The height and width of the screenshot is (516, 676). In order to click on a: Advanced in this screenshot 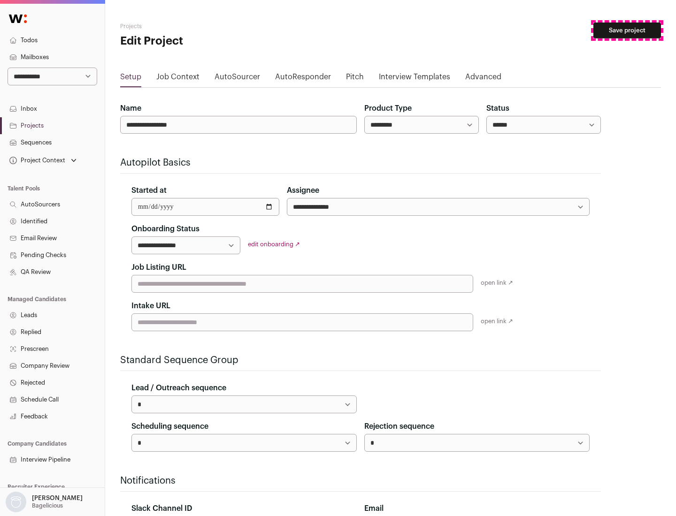, I will do `click(483, 79)`.